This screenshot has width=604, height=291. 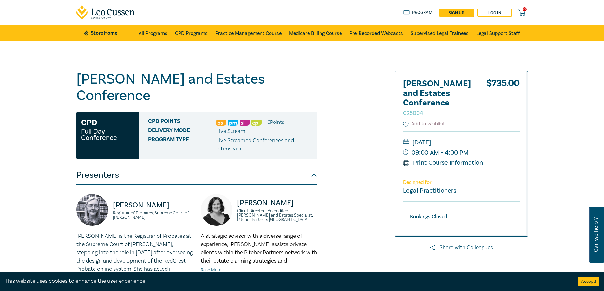 I want to click on h3: CPD, so click(x=89, y=123).